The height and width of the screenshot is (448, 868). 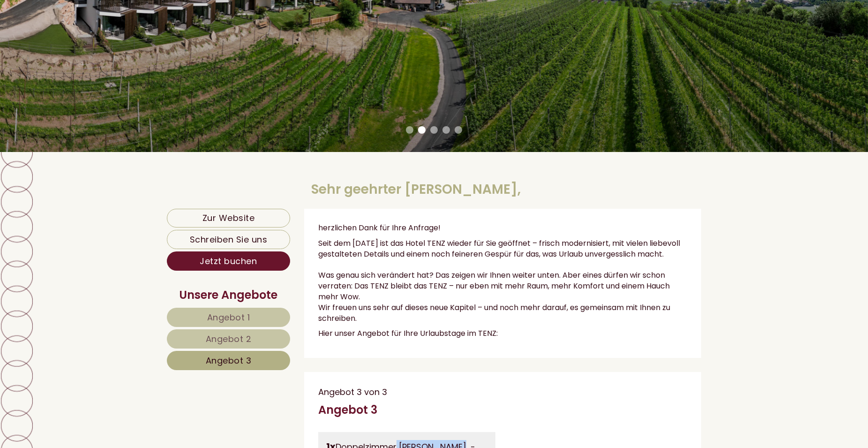 I want to click on p: herzlichen Dank für Ihre Anfrage!, so click(x=503, y=228).